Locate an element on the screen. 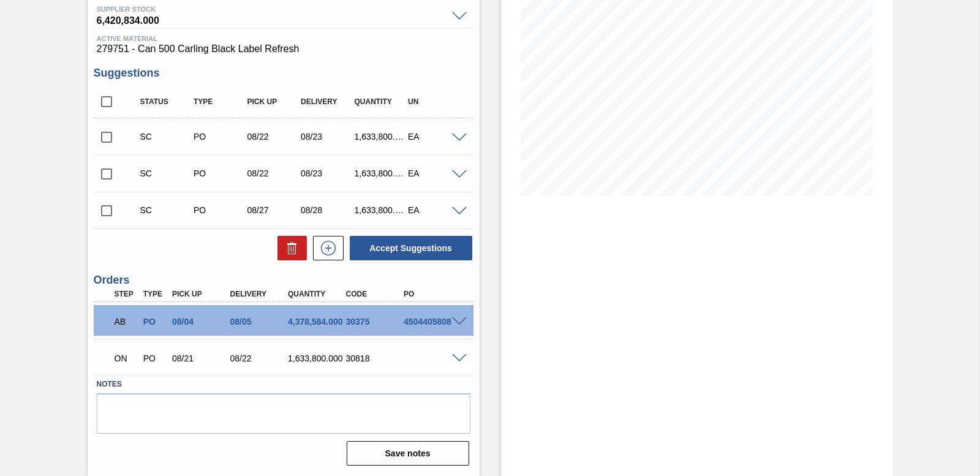 The image size is (980, 476). div: Step is located at coordinates (127, 294).